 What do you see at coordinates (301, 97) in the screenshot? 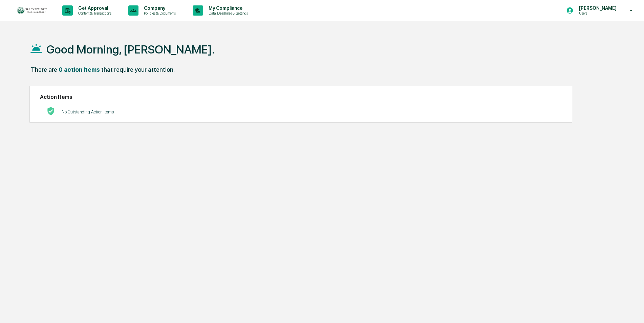
I see `h2: Action Items` at bounding box center [301, 97].